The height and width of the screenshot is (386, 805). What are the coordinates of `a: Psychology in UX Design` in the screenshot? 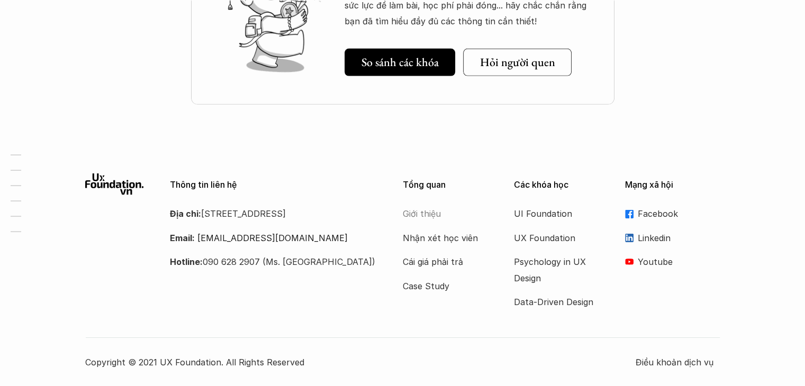 It's located at (556, 270).